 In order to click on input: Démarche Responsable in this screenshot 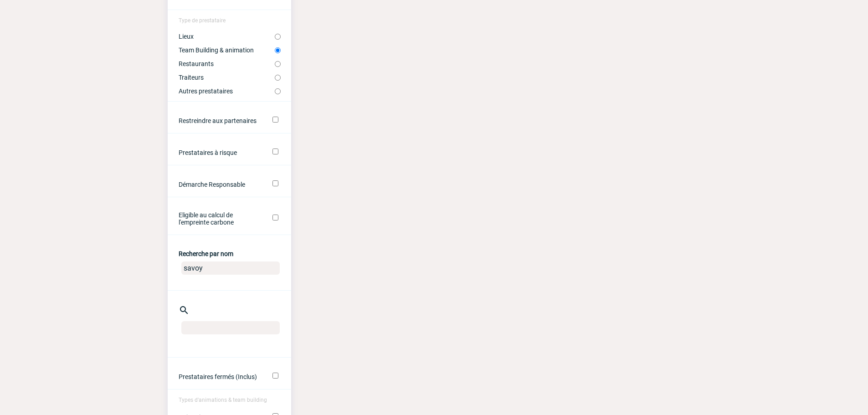, I will do `click(275, 184)`.